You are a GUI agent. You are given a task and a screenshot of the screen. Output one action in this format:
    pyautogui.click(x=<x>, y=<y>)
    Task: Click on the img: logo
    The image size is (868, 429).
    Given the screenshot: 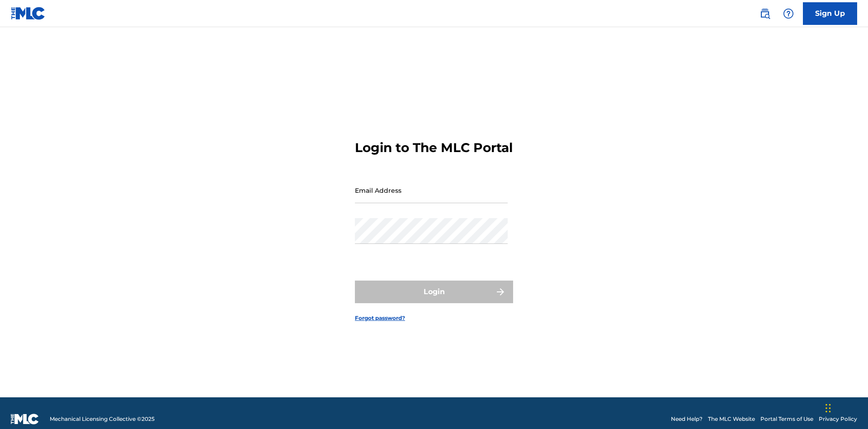 What is the action you would take?
    pyautogui.click(x=25, y=419)
    